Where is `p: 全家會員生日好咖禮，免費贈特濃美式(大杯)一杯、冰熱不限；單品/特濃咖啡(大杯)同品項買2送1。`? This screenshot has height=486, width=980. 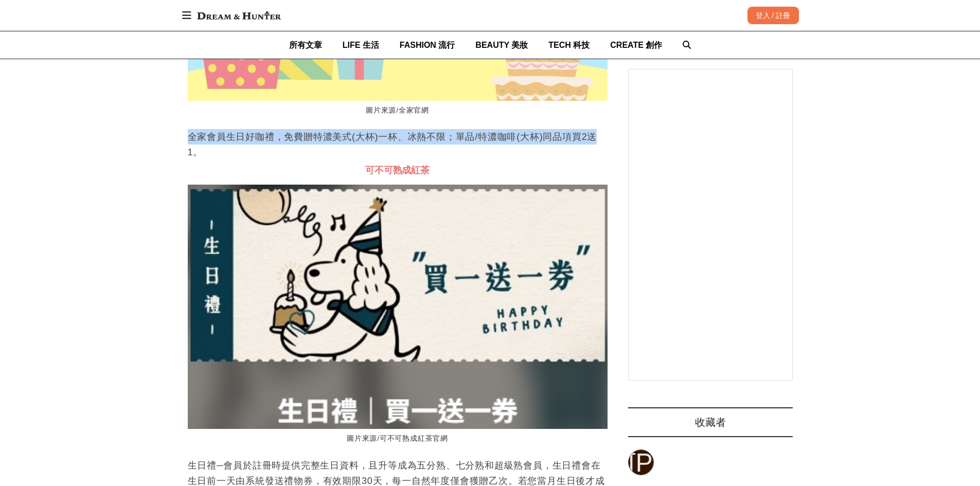 p: 全家會員生日好咖禮，免費贈特濃美式(大杯)一杯、冰熱不限；單品/特濃咖啡(大杯)同品項買2送1。 is located at coordinates (398, 145).